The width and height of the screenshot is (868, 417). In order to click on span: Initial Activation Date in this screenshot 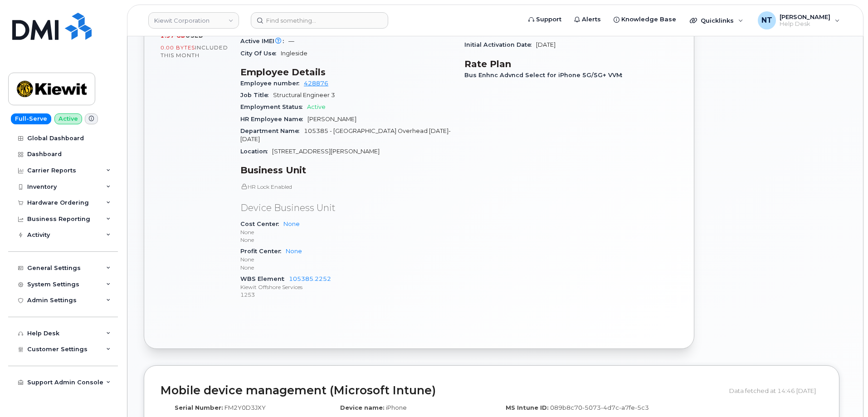, I will do `click(500, 45)`.